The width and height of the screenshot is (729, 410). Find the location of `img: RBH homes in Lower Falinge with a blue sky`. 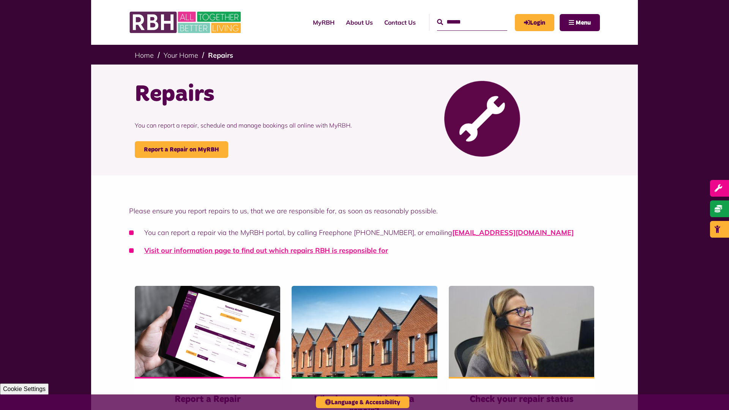

img: RBH homes in Lower Falinge with a blue sky is located at coordinates (364, 331).